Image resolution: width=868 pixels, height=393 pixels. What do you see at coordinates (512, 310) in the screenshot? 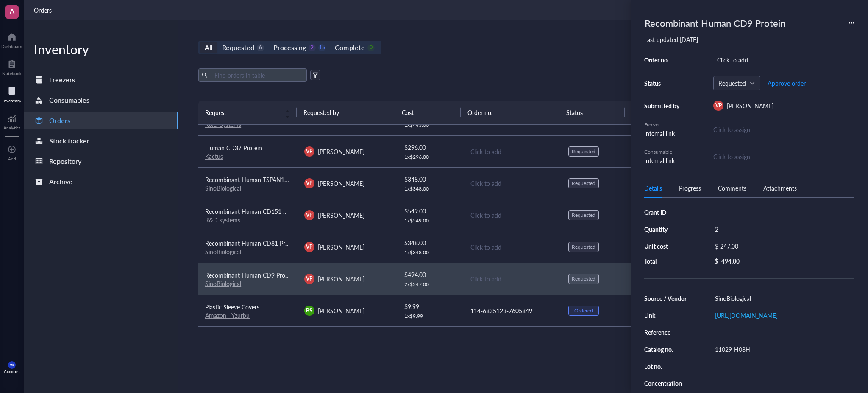
I see `td: 114-6835123-7605849` at bounding box center [512, 310].